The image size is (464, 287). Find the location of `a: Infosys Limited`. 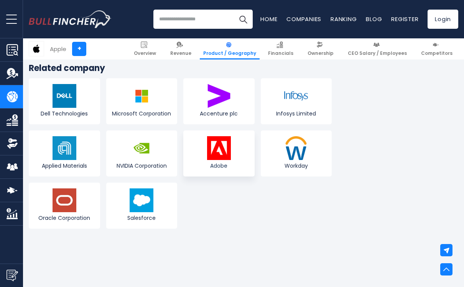

a: Infosys Limited is located at coordinates (297, 101).